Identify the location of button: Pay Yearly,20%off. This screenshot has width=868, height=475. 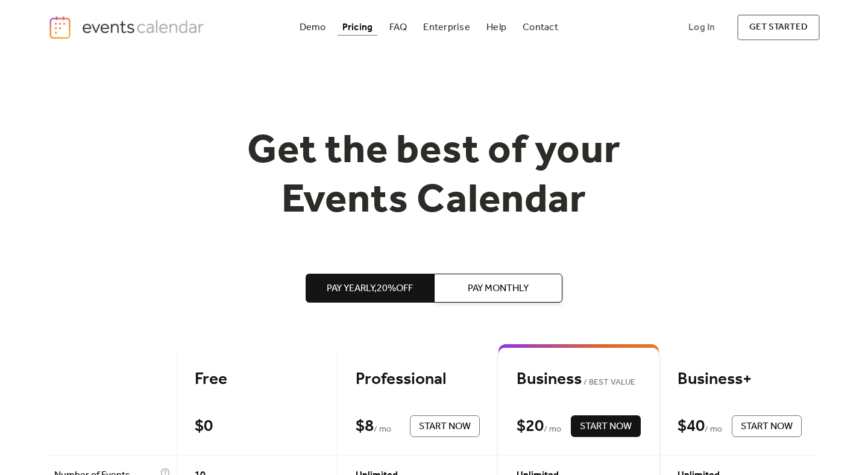
(370, 288).